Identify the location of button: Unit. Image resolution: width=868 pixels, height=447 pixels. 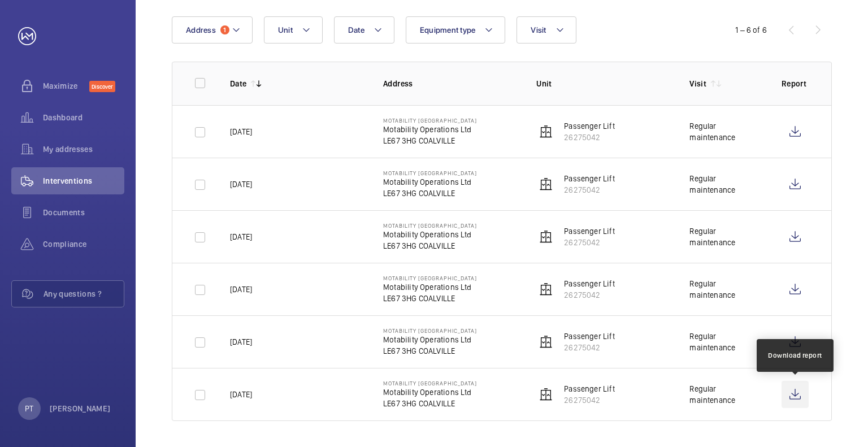
(293, 30).